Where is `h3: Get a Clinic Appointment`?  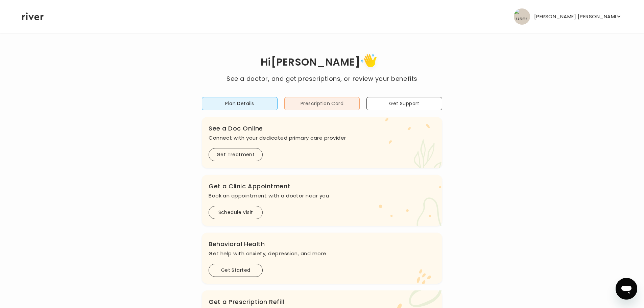 h3: Get a Clinic Appointment is located at coordinates (322, 186).